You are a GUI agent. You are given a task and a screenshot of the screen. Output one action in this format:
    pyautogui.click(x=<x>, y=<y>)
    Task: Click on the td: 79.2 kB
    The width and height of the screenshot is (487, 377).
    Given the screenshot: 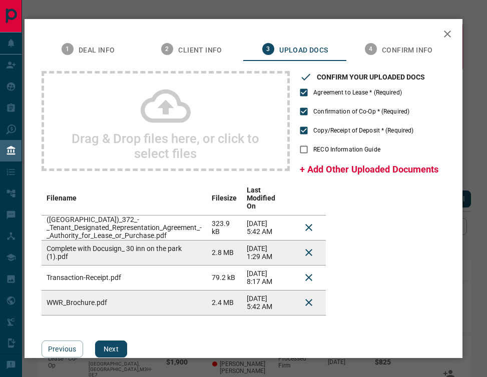 What is the action you would take?
    pyautogui.click(x=224, y=278)
    